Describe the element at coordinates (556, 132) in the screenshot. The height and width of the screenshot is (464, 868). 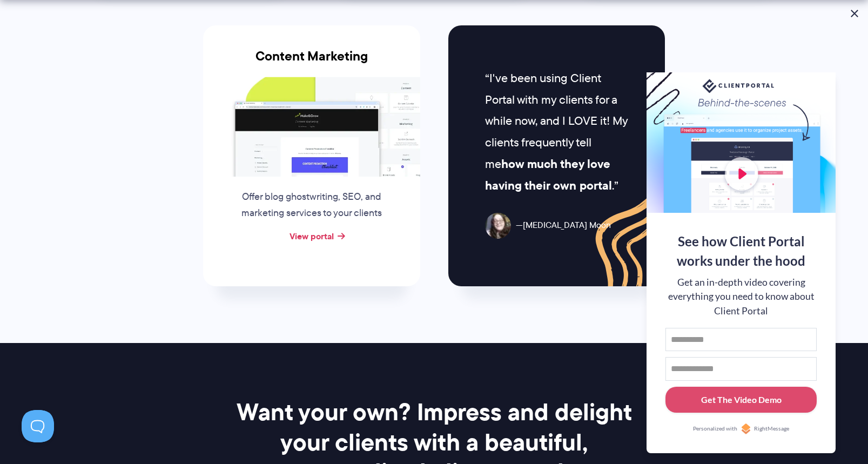
I see `p: I've been using Client Portal with my clients for a while now, and I LOVE it! My clients frequent...` at that location.